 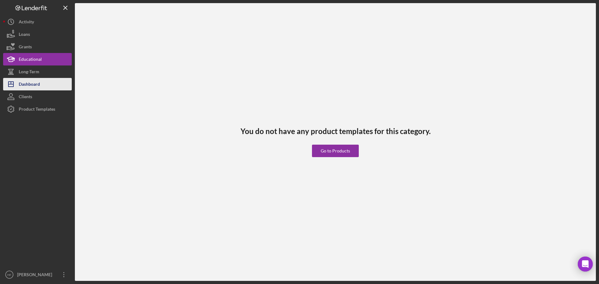 I want to click on button: Educational, so click(x=37, y=59).